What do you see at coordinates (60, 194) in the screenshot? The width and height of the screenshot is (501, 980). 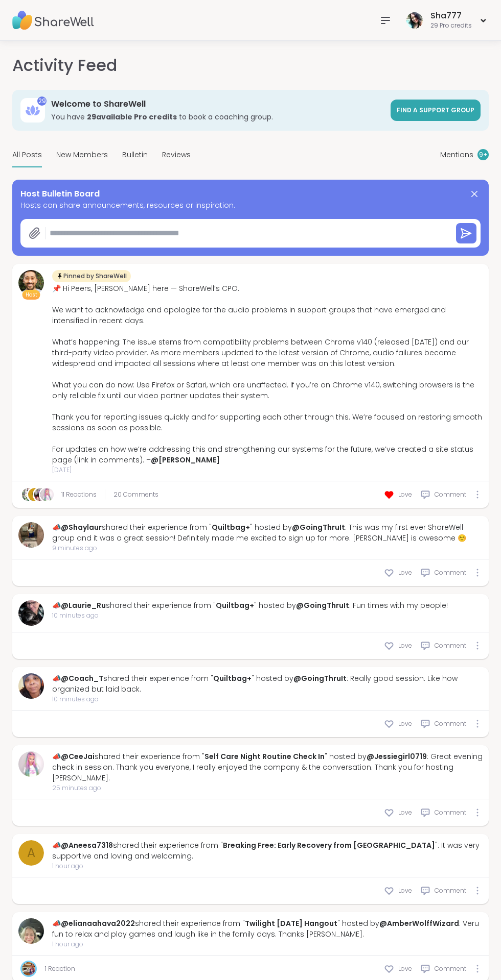 I see `span: Host Bulletin Board` at bounding box center [60, 194].